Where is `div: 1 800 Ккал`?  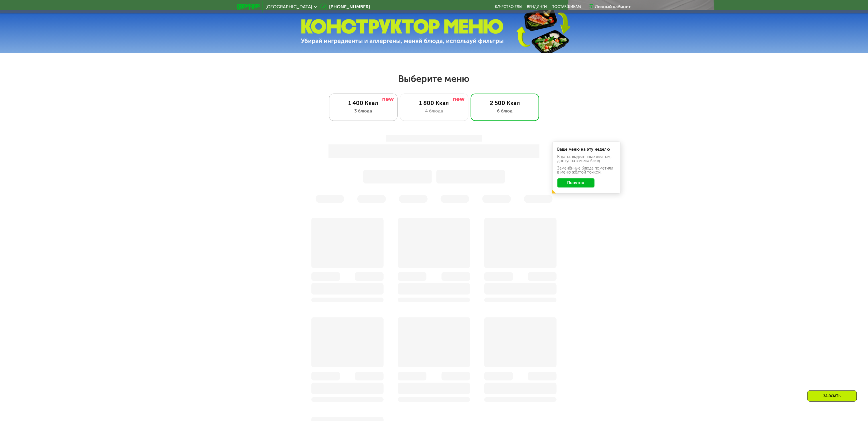
div: 1 800 Ккал is located at coordinates (434, 103).